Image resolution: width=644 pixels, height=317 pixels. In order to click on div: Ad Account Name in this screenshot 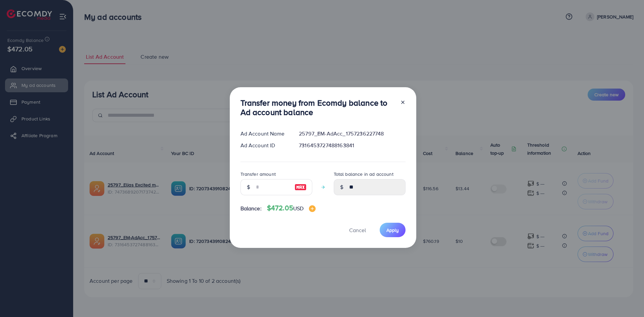, I will do `click(265, 133)`.